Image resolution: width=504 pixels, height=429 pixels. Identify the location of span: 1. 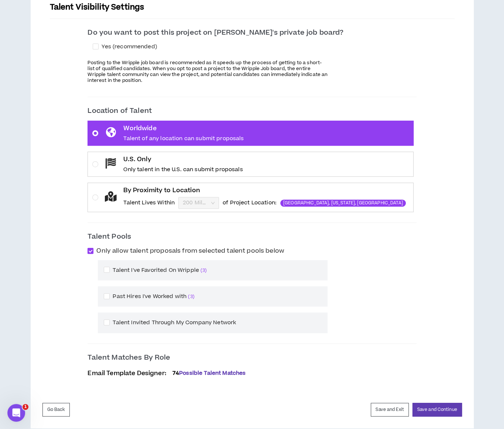
(25, 407).